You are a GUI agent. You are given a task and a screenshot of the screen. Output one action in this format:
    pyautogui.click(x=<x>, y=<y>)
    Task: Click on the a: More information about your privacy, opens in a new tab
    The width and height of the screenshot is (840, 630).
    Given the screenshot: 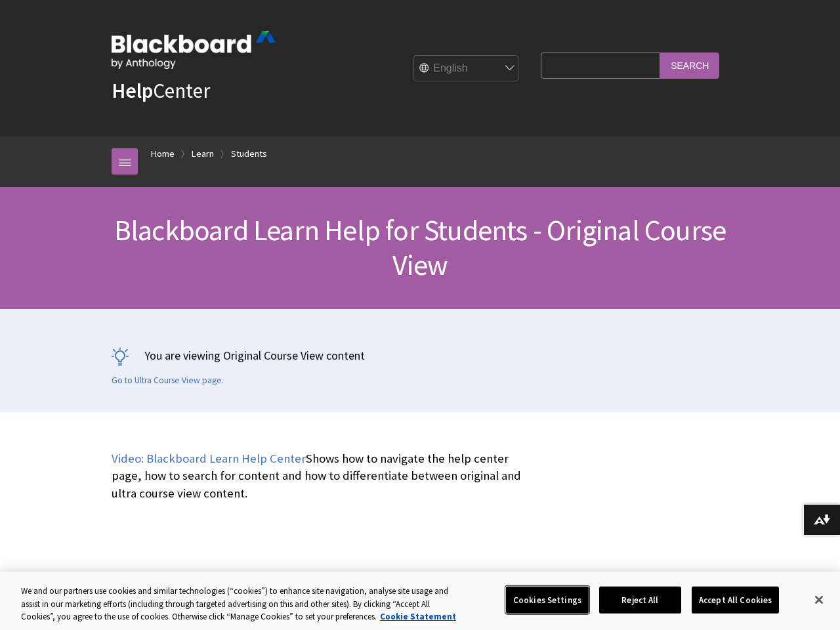 What is the action you would take?
    pyautogui.click(x=418, y=616)
    